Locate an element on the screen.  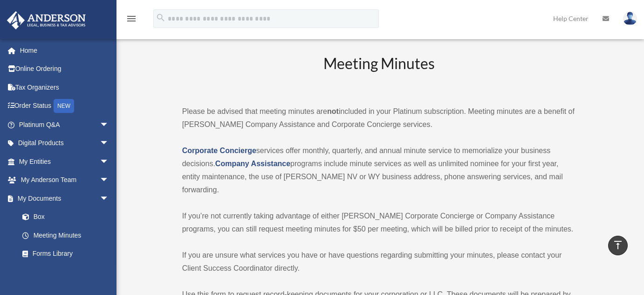
a: vertical_align_top is located at coordinates (618, 245).